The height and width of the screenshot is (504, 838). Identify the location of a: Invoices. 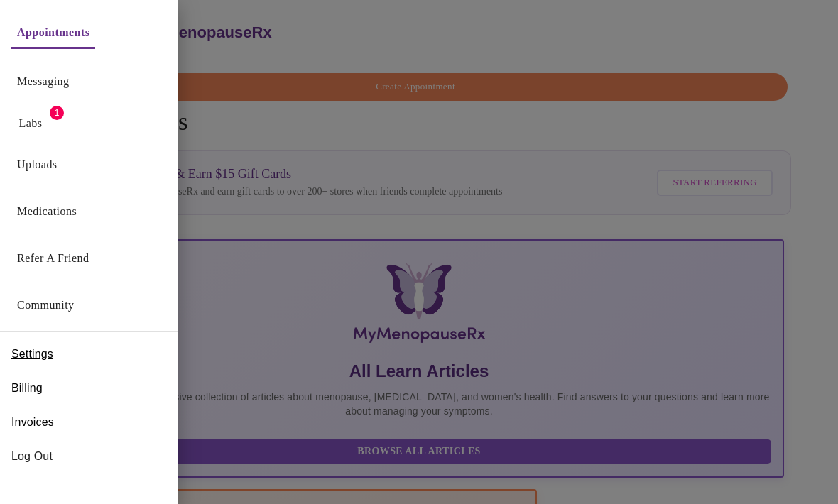
(33, 423).